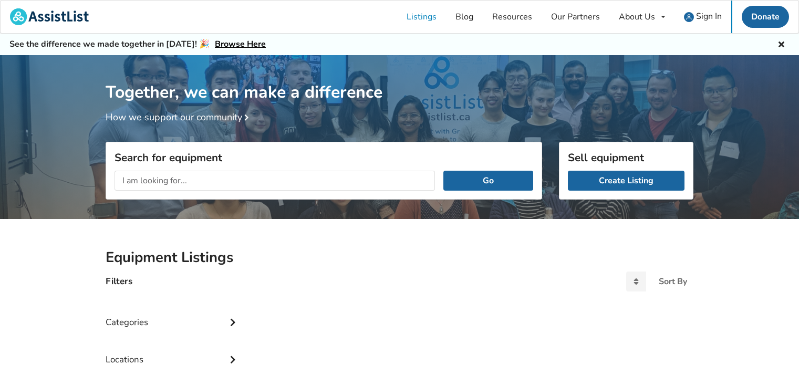 Image resolution: width=799 pixels, height=365 pixels. Describe the element at coordinates (399, 257) in the screenshot. I see `h2: Equipment Listings` at that location.